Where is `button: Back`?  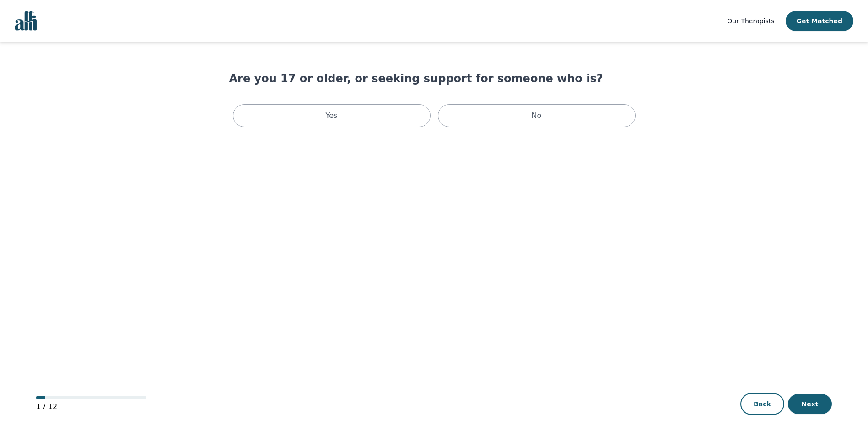 button: Back is located at coordinates (762, 404).